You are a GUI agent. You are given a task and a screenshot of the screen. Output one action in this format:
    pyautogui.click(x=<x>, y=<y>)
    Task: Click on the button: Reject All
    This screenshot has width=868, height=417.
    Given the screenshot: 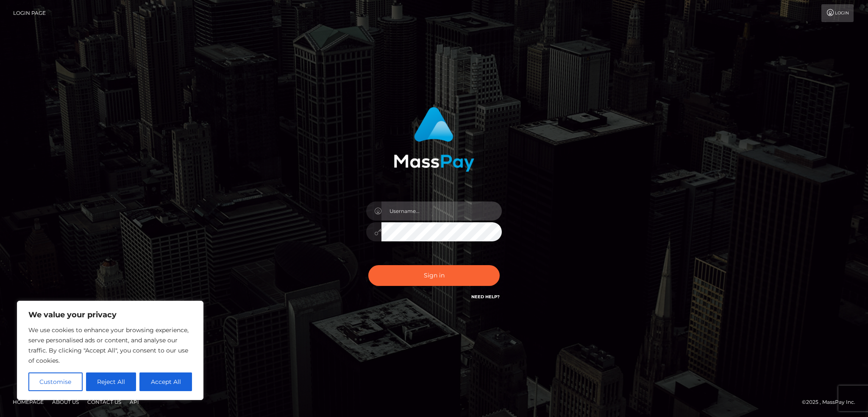 What is the action you would take?
    pyautogui.click(x=111, y=382)
    